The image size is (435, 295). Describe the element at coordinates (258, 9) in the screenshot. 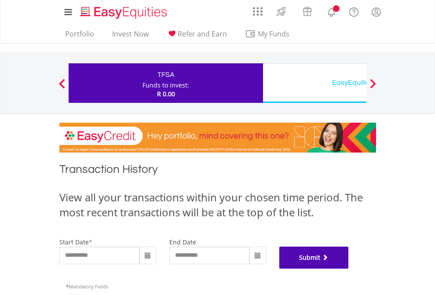

I see `a: AppsGrid` at that location.